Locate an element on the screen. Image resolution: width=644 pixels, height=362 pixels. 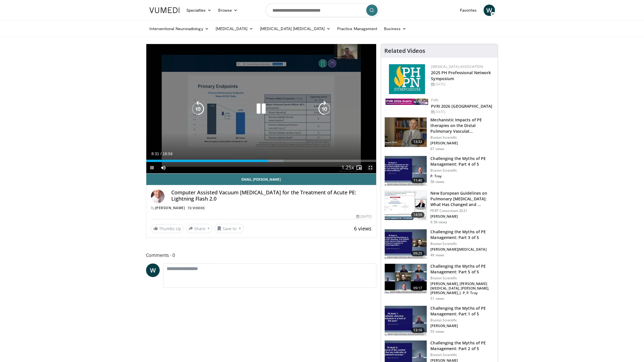
img: d3a40690-55f2-4697-9997-82bd166d25a9.150x105_q85_crop-smart_upscale.jpg is located at coordinates (405, 278).